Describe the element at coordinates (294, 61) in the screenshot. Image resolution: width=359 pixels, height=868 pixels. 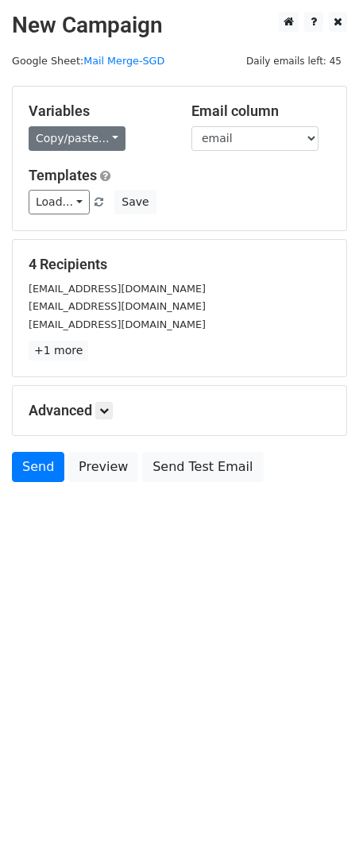
I see `span: Daily emails left: 45` at that location.